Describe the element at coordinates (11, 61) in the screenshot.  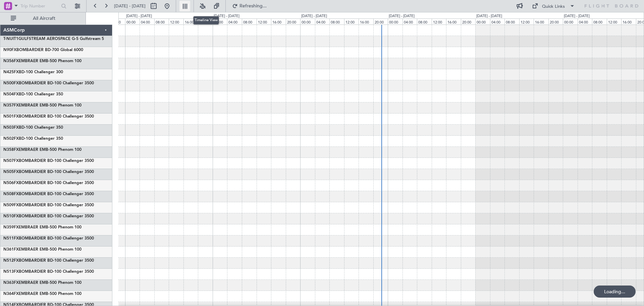
I see `span: N356FX` at that location.